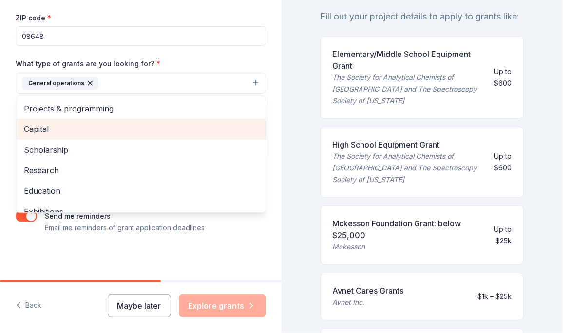 This screenshot has height=333, width=570. I want to click on span: Capital, so click(141, 129).